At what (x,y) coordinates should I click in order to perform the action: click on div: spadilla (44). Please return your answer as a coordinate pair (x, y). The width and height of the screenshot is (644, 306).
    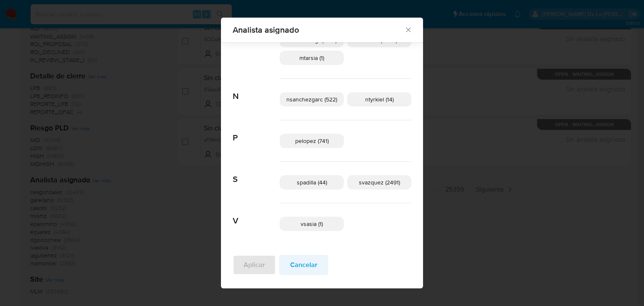
    Looking at the image, I should click on (311, 183).